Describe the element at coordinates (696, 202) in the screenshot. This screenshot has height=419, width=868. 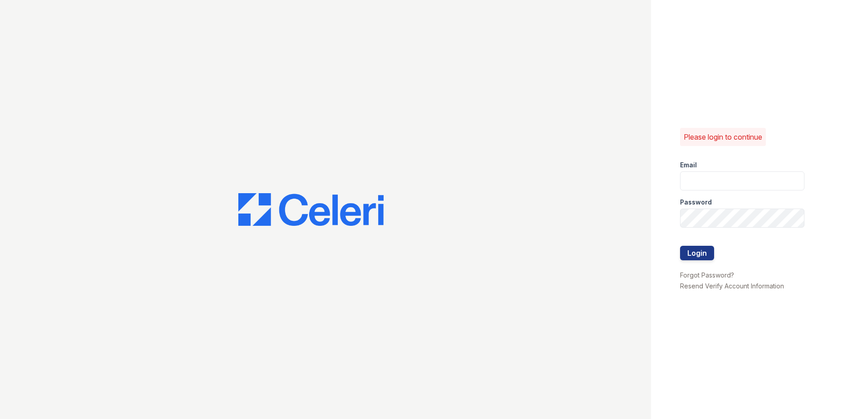
I see `label: Password` at that location.